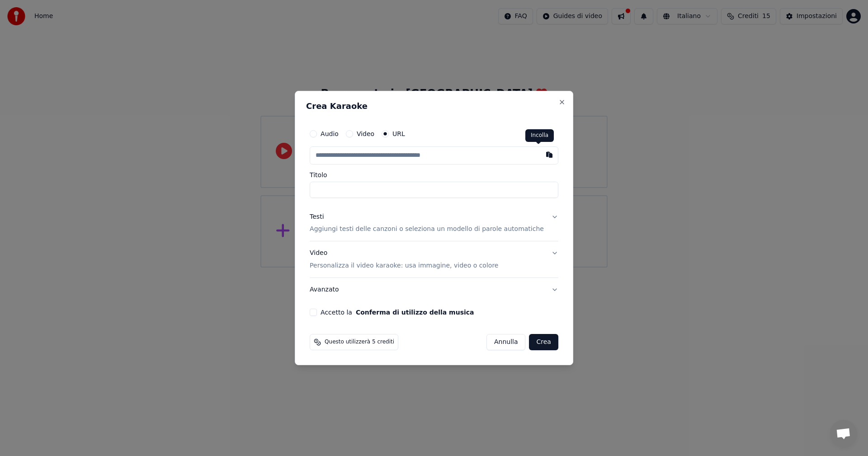 Image resolution: width=868 pixels, height=456 pixels. What do you see at coordinates (397, 312) in the screenshot?
I see `label: Accetto la` at bounding box center [397, 312].